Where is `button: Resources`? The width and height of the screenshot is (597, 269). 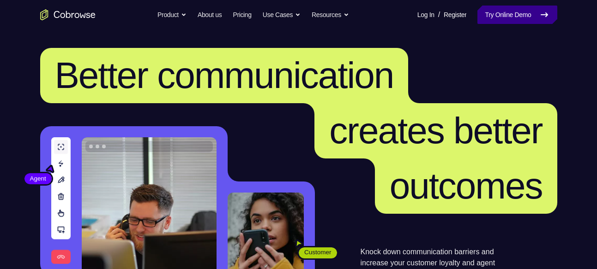 button: Resources is located at coordinates (330, 15).